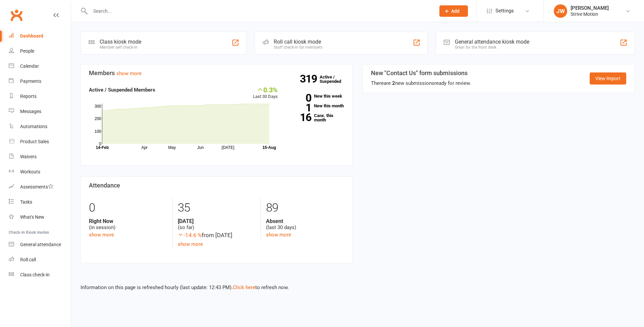 Image resolution: width=644 pixels, height=327 pixels. What do you see at coordinates (128, 208) in the screenshot?
I see `div: 0` at bounding box center [128, 208].